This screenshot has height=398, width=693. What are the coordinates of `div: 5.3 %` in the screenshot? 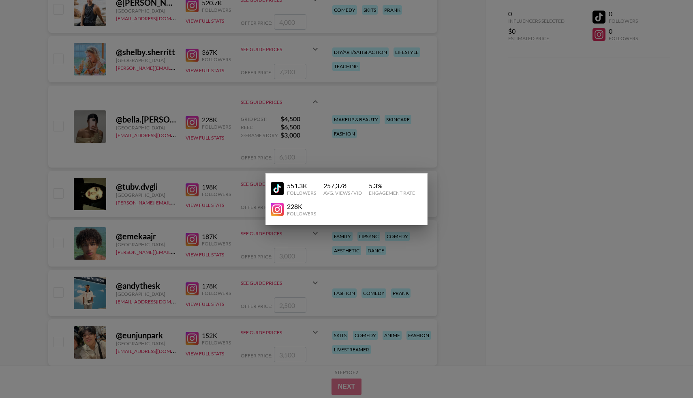 It's located at (392, 186).